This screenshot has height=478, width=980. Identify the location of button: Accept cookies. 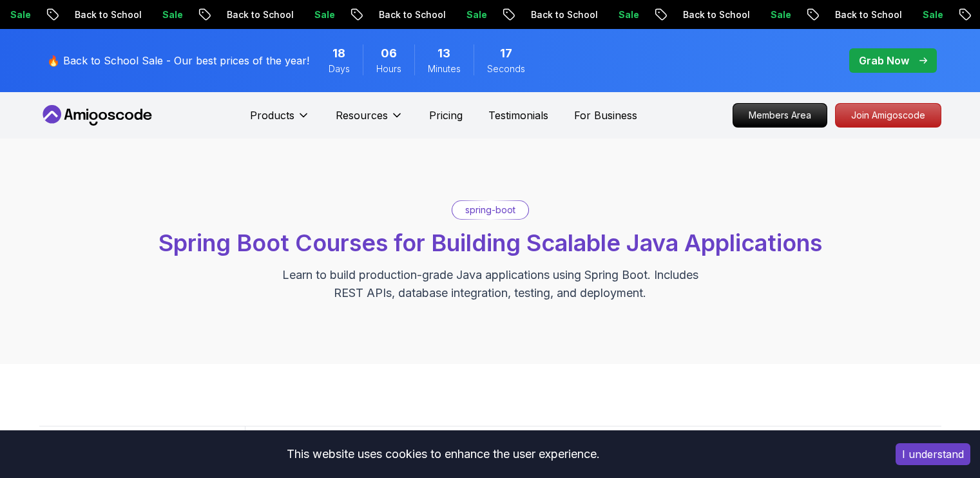
(933, 454).